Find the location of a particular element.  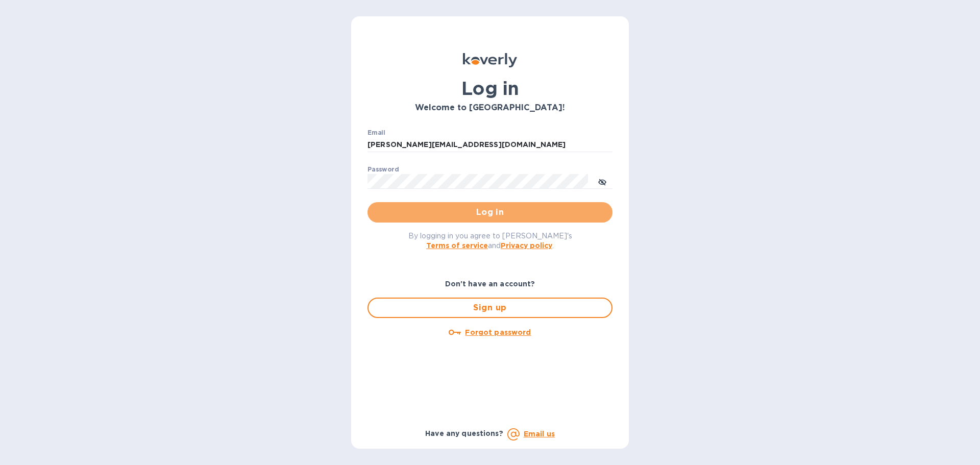

label: Password is located at coordinates (383, 170).